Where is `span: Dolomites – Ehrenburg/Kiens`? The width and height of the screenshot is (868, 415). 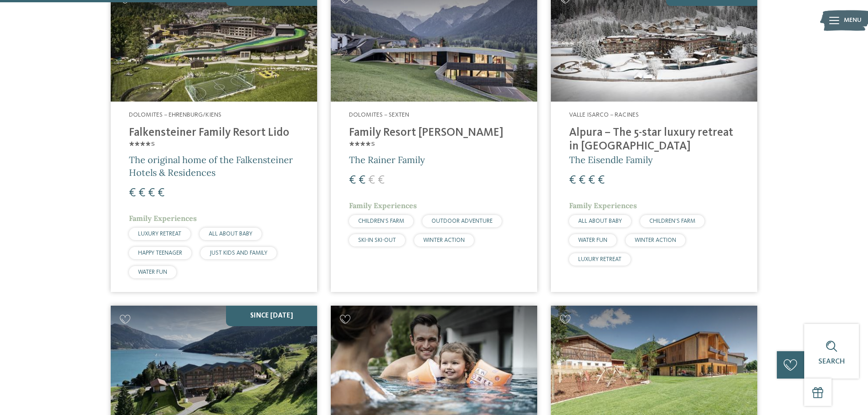
span: Dolomites – Ehrenburg/Kiens is located at coordinates (175, 115).